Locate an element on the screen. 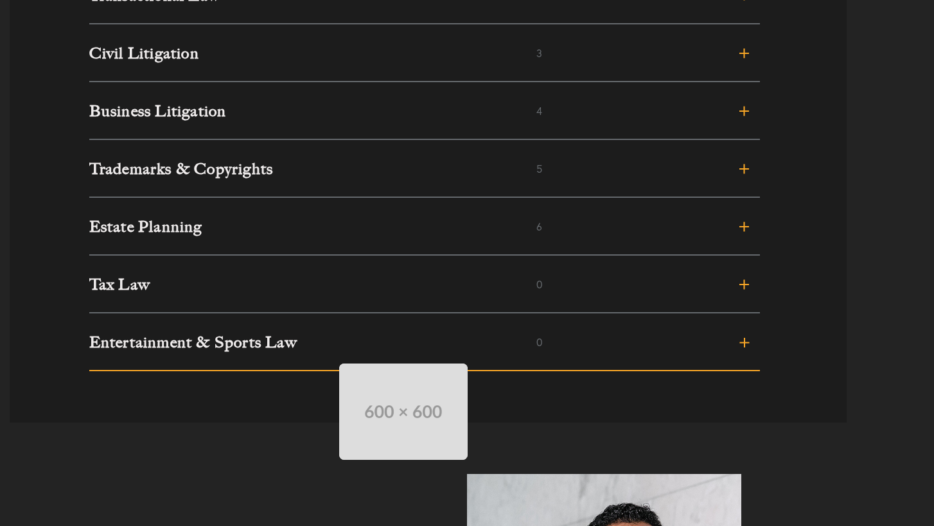 Image resolution: width=934 pixels, height=526 pixels. span: 5 is located at coordinates (592, 169).